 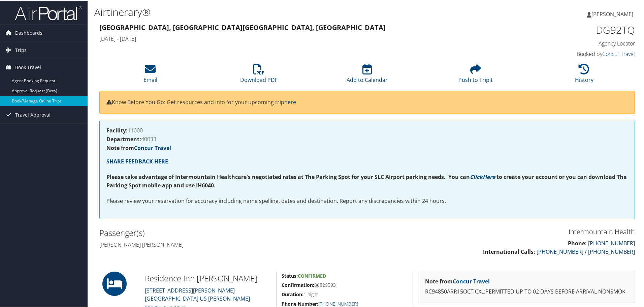 I want to click on a: SHARE FEEDBACK HERE, so click(x=137, y=161).